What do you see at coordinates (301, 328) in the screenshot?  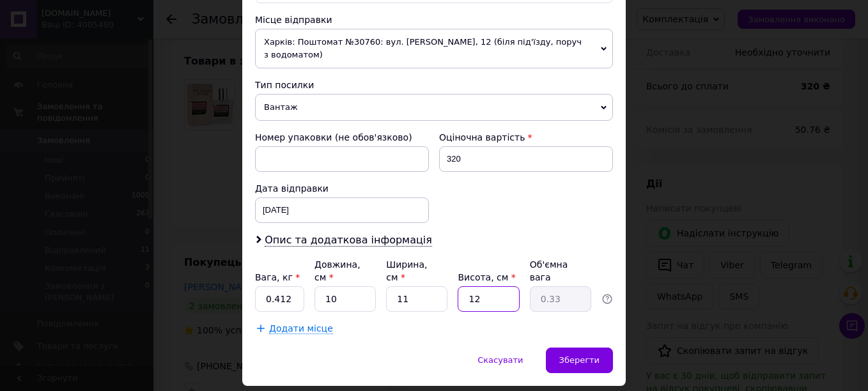 I see `span: Додати місце` at bounding box center [301, 328].